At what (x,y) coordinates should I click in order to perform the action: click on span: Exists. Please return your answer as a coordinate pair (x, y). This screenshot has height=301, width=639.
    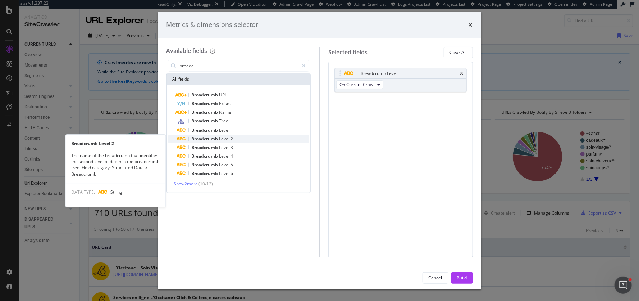
    Looking at the image, I should click on (225, 103).